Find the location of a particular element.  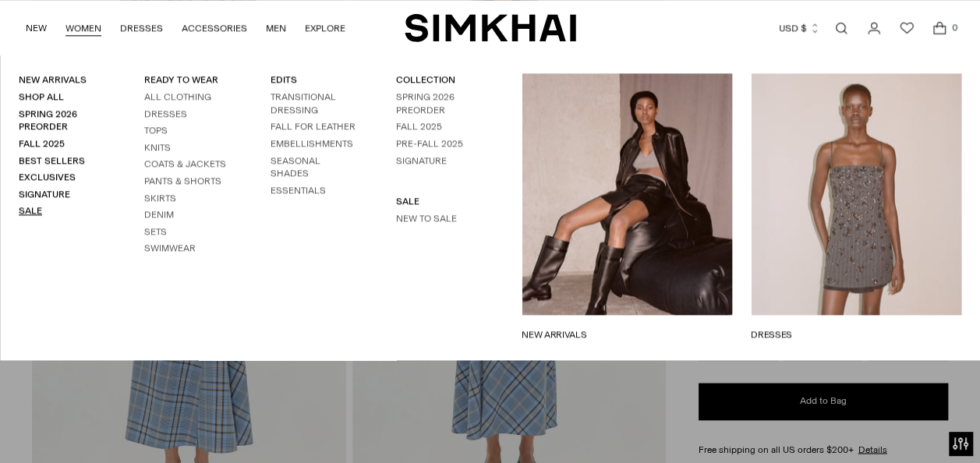

a: Open cart modal is located at coordinates (940, 28).